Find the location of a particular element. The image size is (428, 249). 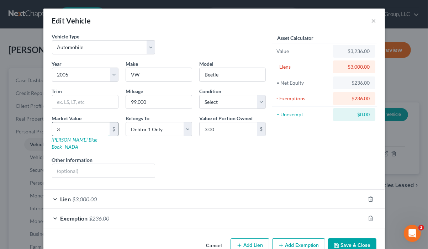

span: Lien is located at coordinates (66, 199).